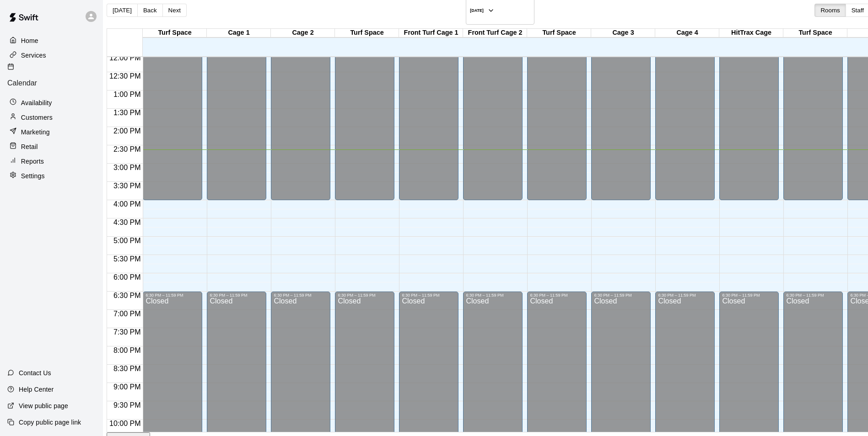 This screenshot has height=436, width=868. Describe the element at coordinates (51, 55) in the screenshot. I see `a: Services` at that location.